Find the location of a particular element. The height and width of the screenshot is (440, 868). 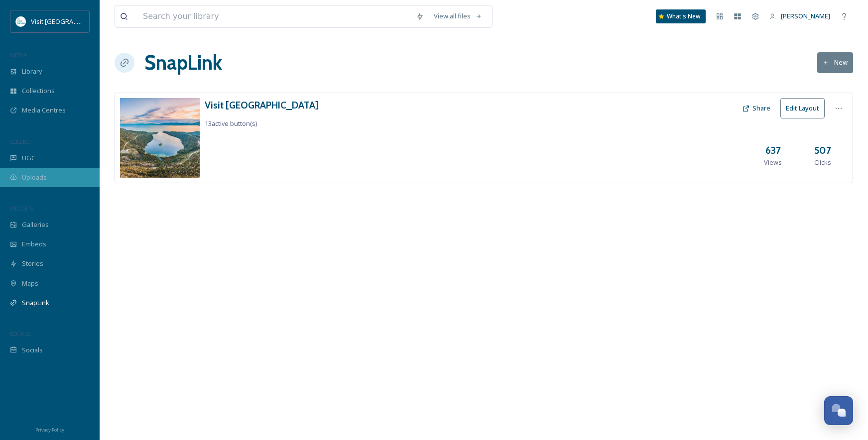

span: SOCIALS is located at coordinates (20, 333).